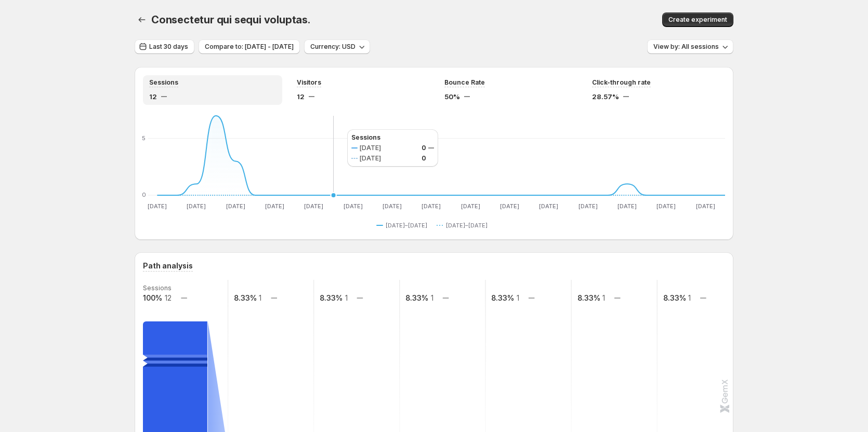 The height and width of the screenshot is (432, 868). Describe the element at coordinates (690, 47) in the screenshot. I see `button: View by: All sessions` at that location.